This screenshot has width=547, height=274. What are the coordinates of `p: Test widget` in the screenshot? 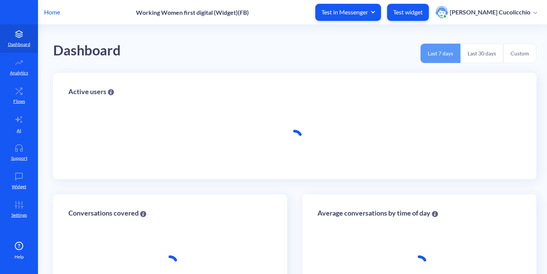 It's located at (408, 12).